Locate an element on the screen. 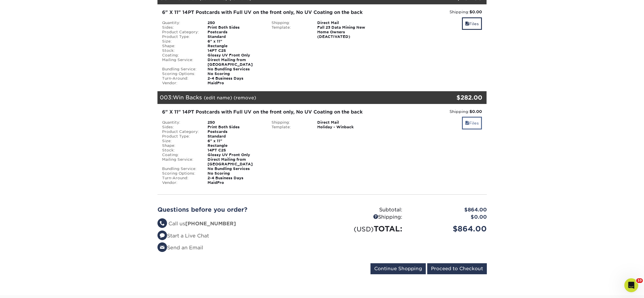 The image size is (644, 298). div: $282.00 is located at coordinates (457, 97).